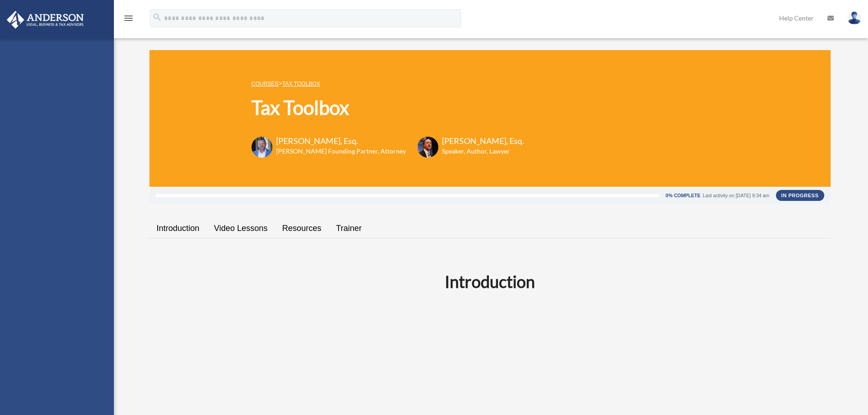  Describe the element at coordinates (683, 196) in the screenshot. I see `div: 0% Complete` at that location.